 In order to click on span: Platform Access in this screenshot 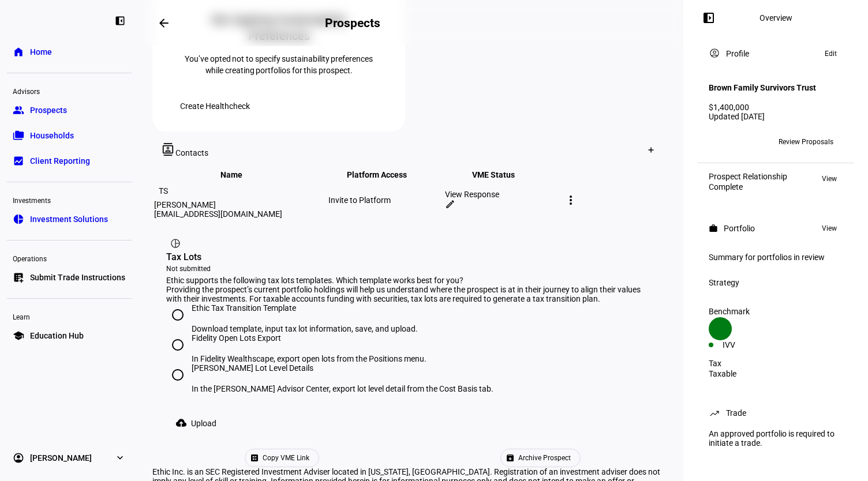, I will do `click(385, 174)`.